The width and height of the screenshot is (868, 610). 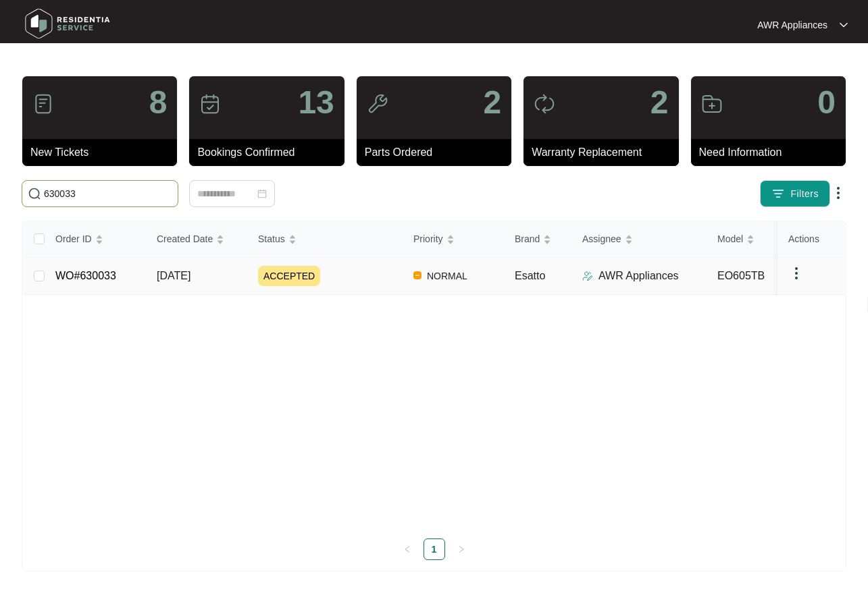 I want to click on img: filter icon, so click(x=778, y=194).